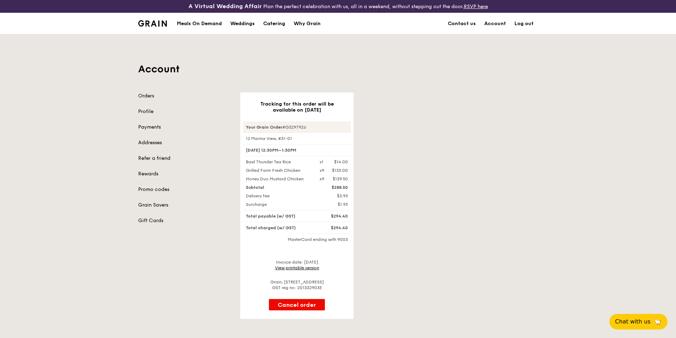 The height and width of the screenshot is (338, 676). What do you see at coordinates (242, 24) in the screenshot?
I see `div: Weddings` at bounding box center [242, 24].